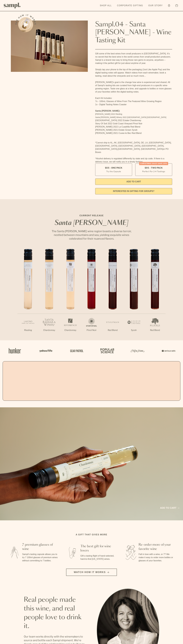 This screenshot has height=644, width=183. Describe the element at coordinates (92, 295) in the screenshot. I see `li: 4 / 7` at that location.